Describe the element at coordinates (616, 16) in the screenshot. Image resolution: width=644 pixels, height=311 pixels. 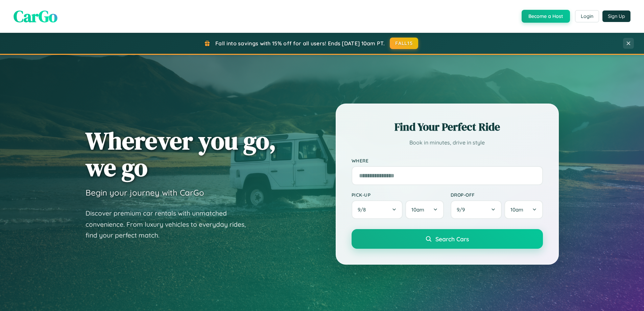
I see `button: Sign Up` at that location.